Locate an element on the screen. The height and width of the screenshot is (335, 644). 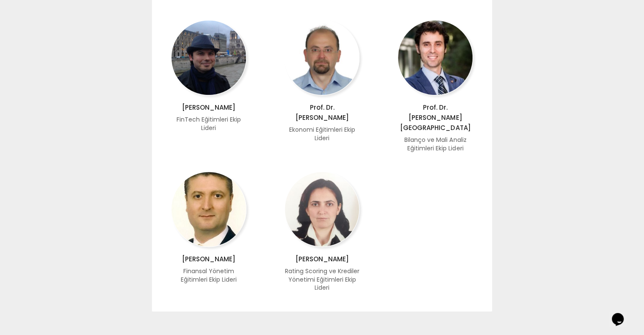
span: Rating Scoring ve Krediler Yönetimi Eğitimleri Ekip Lideri is located at coordinates (322, 279).